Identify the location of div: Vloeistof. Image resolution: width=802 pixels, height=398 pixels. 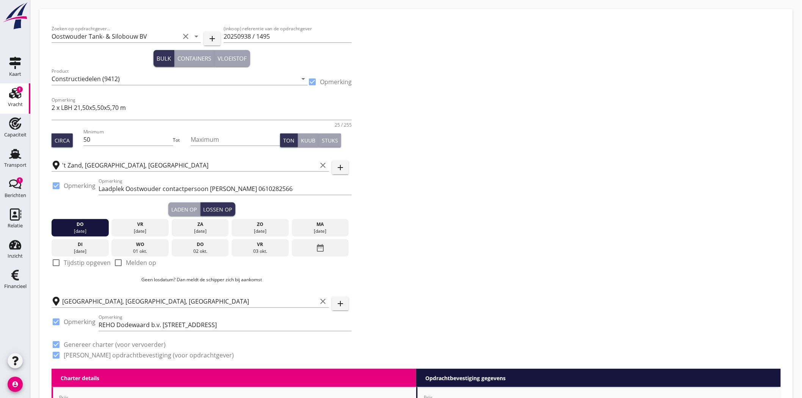
(232, 58).